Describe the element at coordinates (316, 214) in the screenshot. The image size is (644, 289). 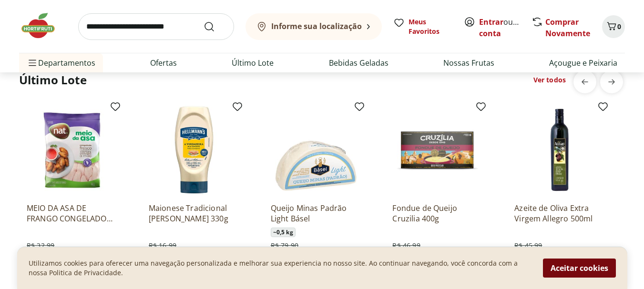
I see `p: Queijo Minas Padrão Light Básel` at that location.